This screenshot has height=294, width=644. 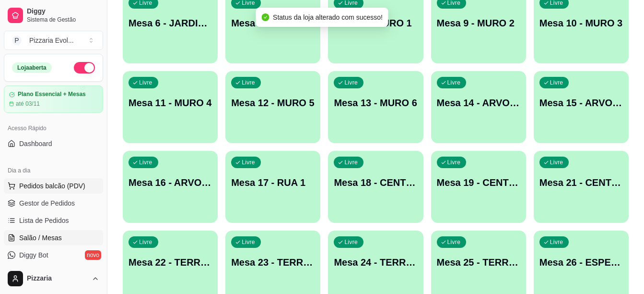 What do you see at coordinates (53, 238) in the screenshot?
I see `a: Salão / Mesas` at bounding box center [53, 238].